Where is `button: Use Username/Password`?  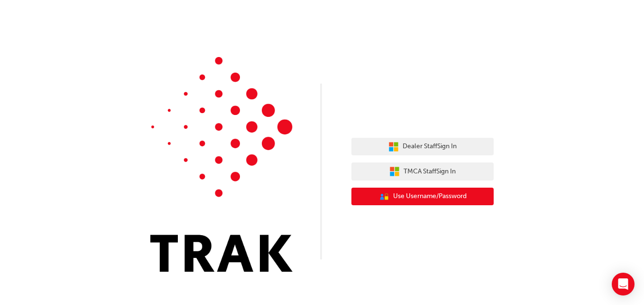
button: Use Username/Password is located at coordinates (423, 197).